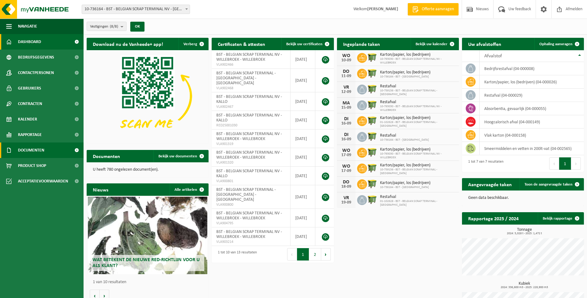 This screenshot has width=587, height=298. Describe the element at coordinates (525, 231) in the screenshot. I see `h3: Tonnage` at that location.